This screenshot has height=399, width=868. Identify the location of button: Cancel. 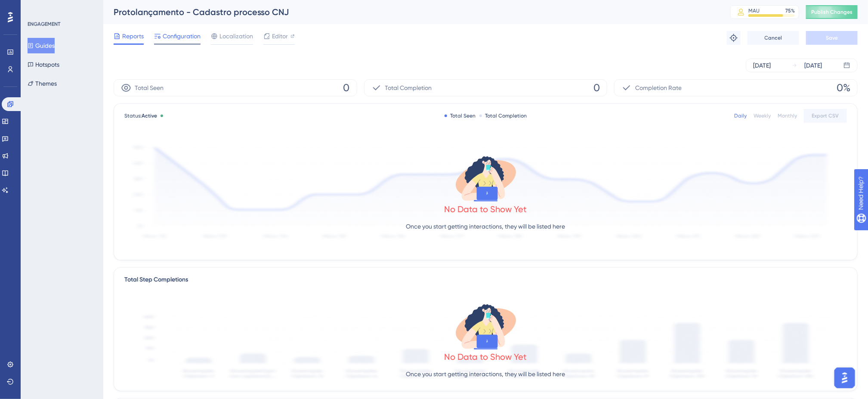
(773, 38).